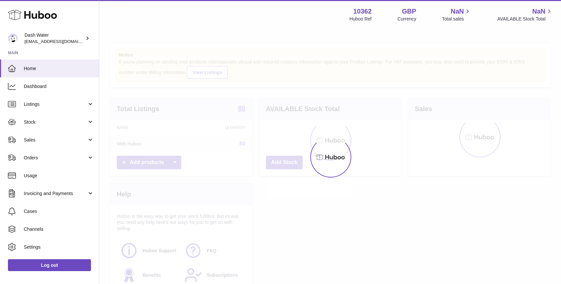 The height and width of the screenshot is (284, 561). Describe the element at coordinates (54, 38) in the screenshot. I see `div: Dash Water` at that location.